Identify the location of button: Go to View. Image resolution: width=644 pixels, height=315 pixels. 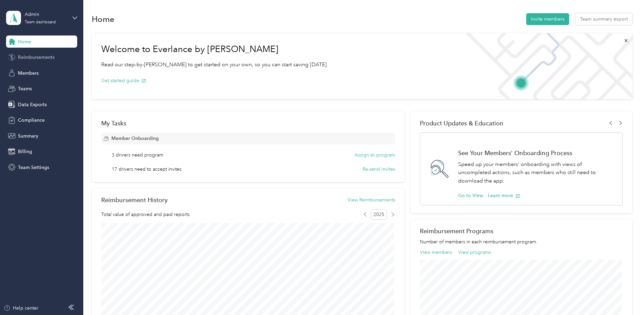
(471, 195).